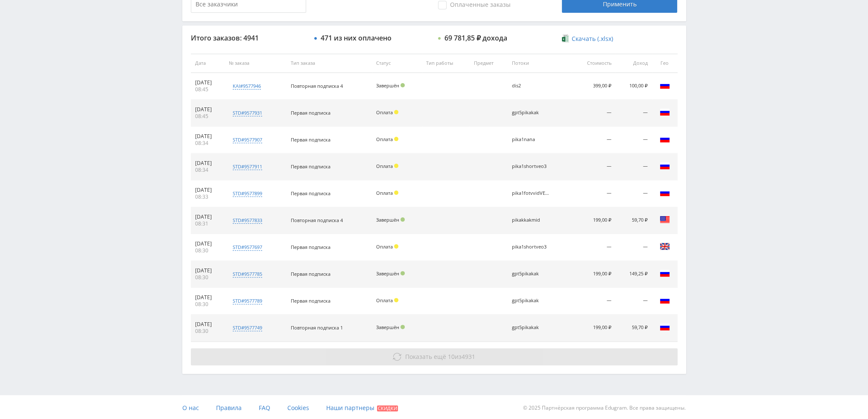 The width and height of the screenshot is (868, 419). What do you see at coordinates (665, 219) in the screenshot?
I see `img: usa.png` at bounding box center [665, 219].